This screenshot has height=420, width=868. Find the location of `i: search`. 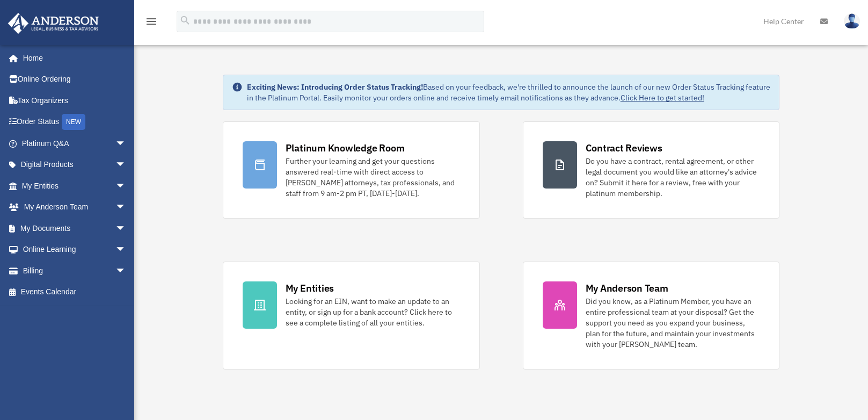

i: search is located at coordinates (185, 21).